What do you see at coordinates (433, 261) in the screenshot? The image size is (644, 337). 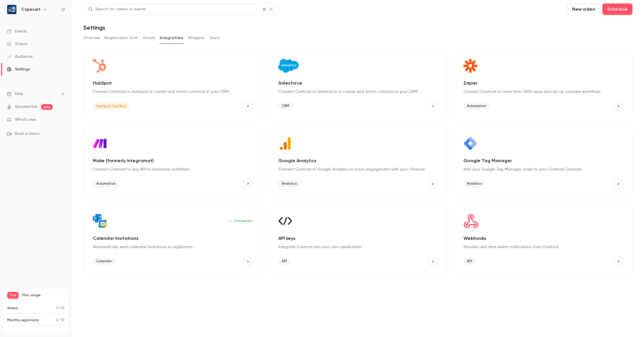 I see `button: API keys` at bounding box center [433, 261].